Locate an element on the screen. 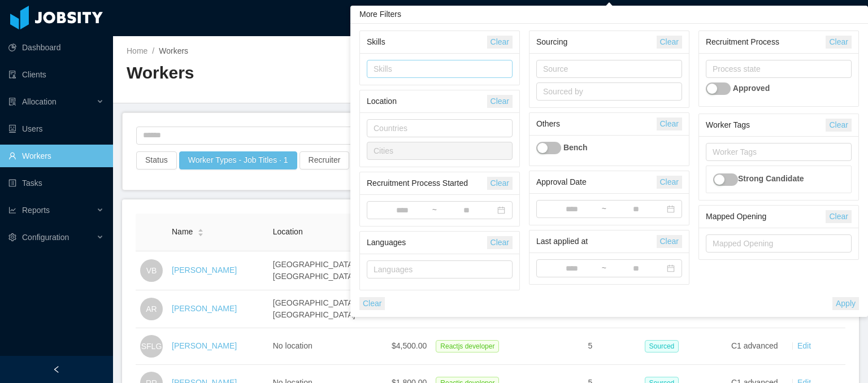  i: icon: line-chart is located at coordinates (13, 210).